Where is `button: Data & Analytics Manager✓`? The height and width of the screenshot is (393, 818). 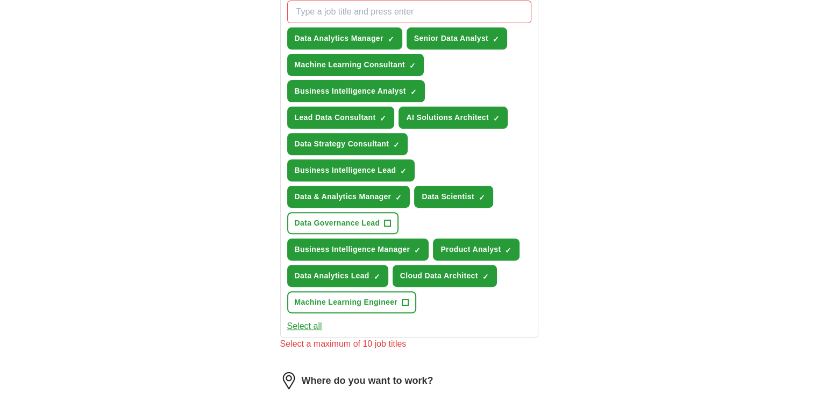 button: Data & Analytics Manager✓ is located at coordinates (349, 196).